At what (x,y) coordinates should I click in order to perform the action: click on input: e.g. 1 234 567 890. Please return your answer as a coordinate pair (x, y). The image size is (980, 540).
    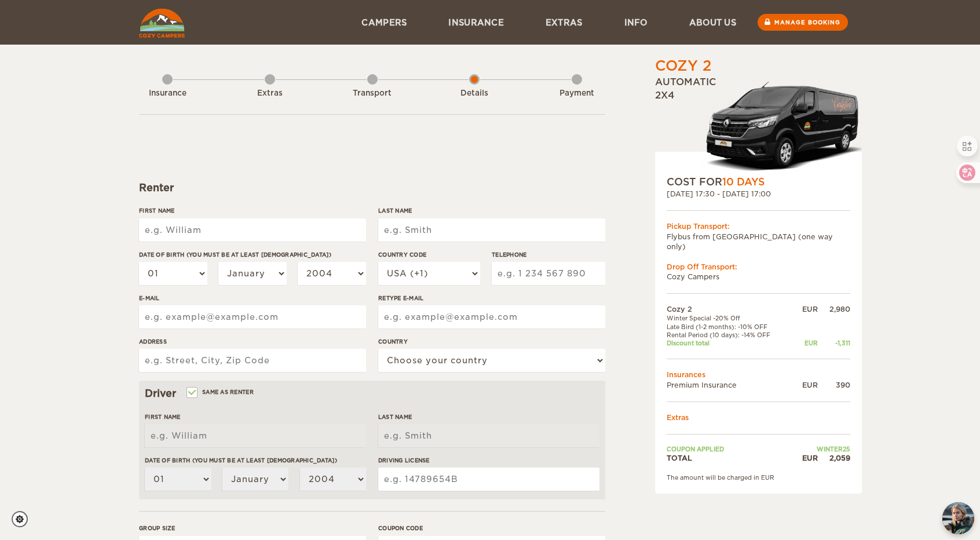
    Looking at the image, I should click on (549, 273).